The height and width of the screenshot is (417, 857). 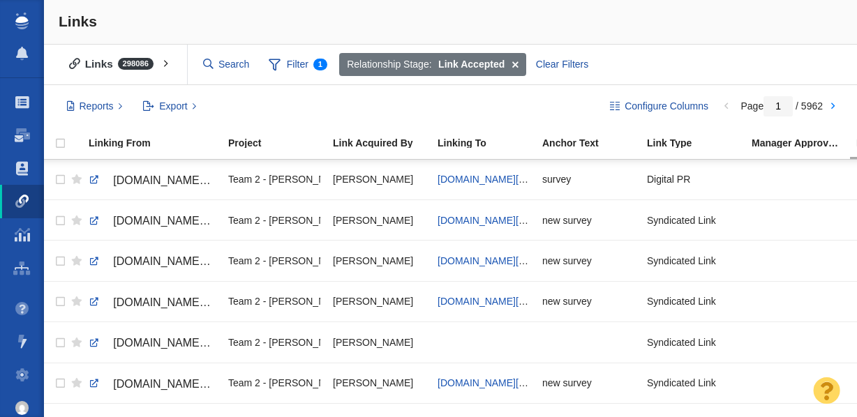 I want to click on strong: Link Accepted, so click(x=471, y=64).